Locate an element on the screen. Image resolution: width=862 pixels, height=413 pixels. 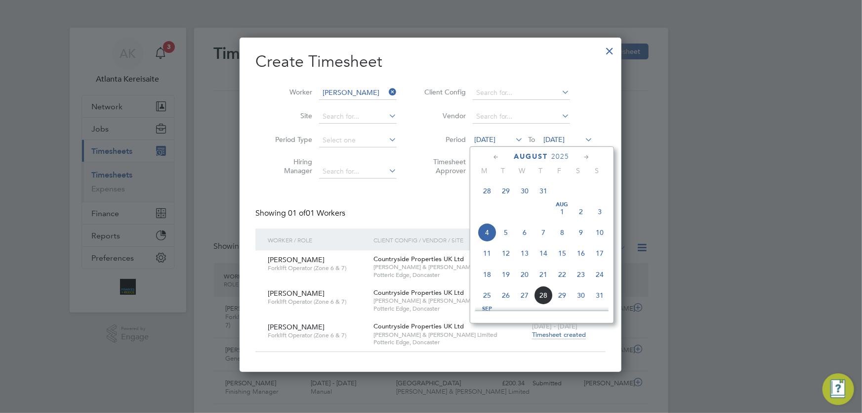
span: 4 is located at coordinates (487, 232).